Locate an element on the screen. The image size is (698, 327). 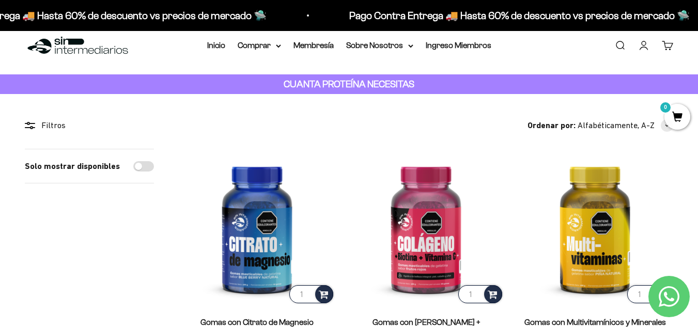
a: Gomas con Citrato de Magnesio is located at coordinates (257, 322).